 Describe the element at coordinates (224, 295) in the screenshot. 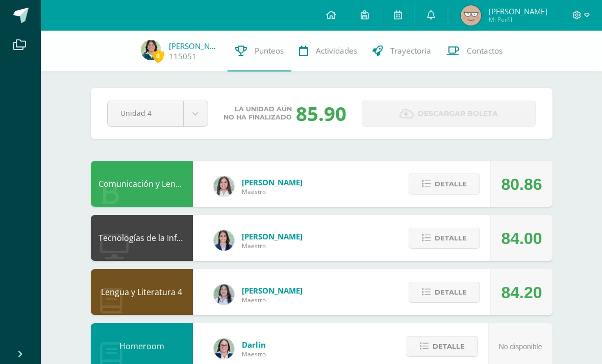

I see `img: df6a3bad71d85cf97c4a6d1acf904499.png` at that location.